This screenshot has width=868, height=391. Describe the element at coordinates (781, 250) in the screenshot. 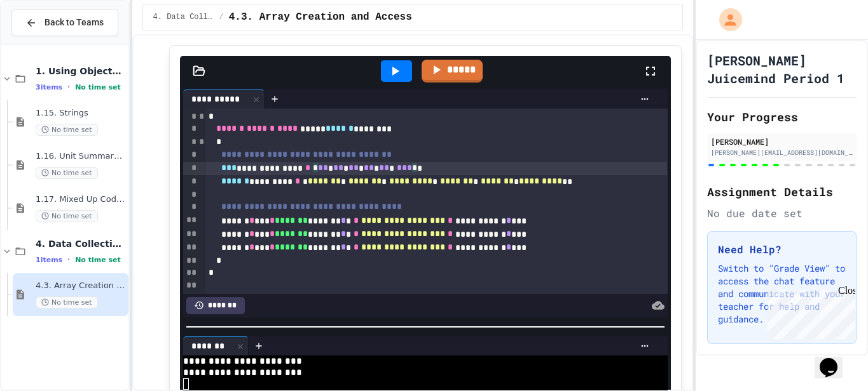

I see `h3: Need Help?` at that location.